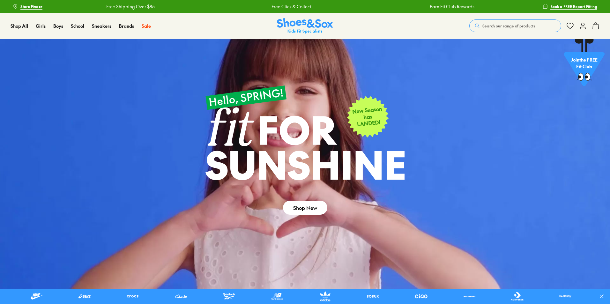 This screenshot has height=304, width=610. I want to click on button: Search our range of products, so click(515, 26).